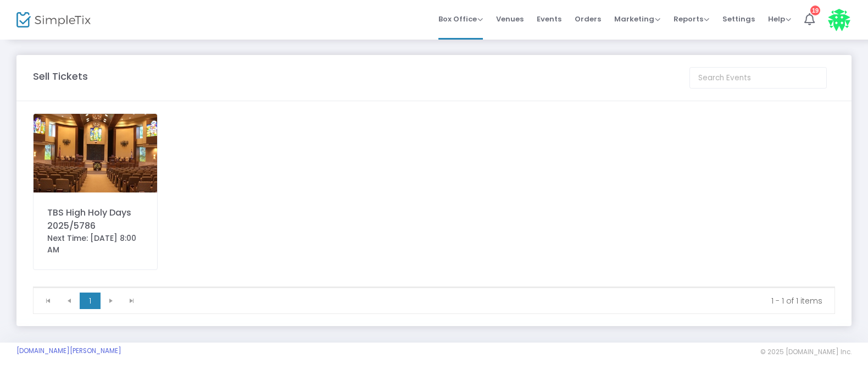 Image resolution: width=868 pixels, height=369 pixels. Describe the element at coordinates (487, 301) in the screenshot. I see `kendo-pager-info: 1 - 1 of 1 items` at that location.